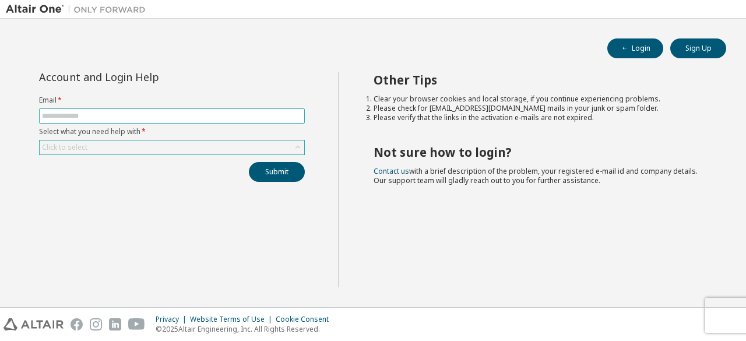 This screenshot has height=341, width=746. Describe the element at coordinates (277, 172) in the screenshot. I see `button: Submit` at that location.